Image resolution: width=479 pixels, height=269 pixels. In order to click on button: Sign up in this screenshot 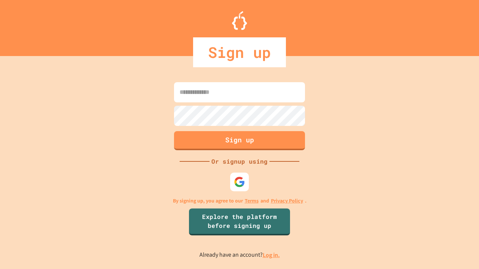, I will do `click(239, 141)`.